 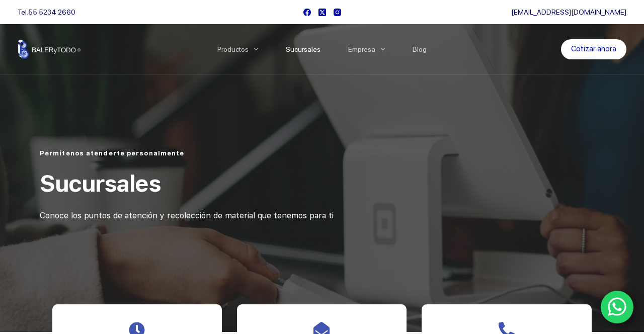 What do you see at coordinates (594, 49) in the screenshot?
I see `a: Cotizar ahora` at bounding box center [594, 49].